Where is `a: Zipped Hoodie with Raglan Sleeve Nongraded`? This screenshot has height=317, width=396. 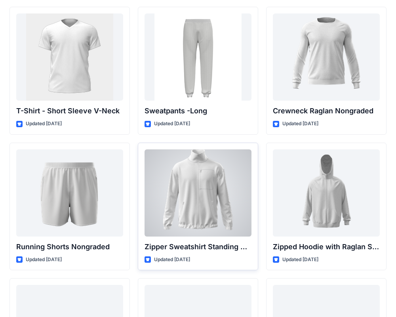 a: Zipped Hoodie with Raglan Sleeve Nongraded is located at coordinates (326, 193).